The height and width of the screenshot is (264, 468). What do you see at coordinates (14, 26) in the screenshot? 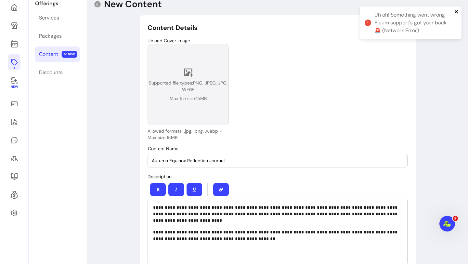
I see `a: My Page` at bounding box center [14, 26].